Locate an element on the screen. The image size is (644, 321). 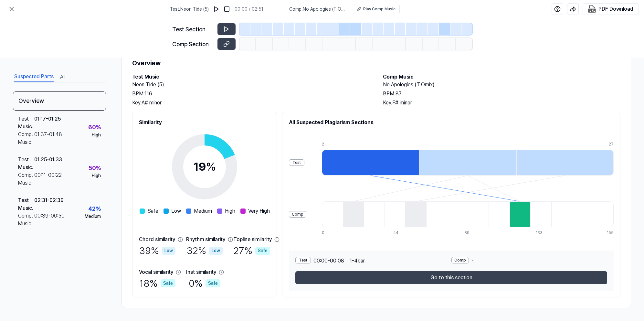
div: 2 is located at coordinates (370, 144).